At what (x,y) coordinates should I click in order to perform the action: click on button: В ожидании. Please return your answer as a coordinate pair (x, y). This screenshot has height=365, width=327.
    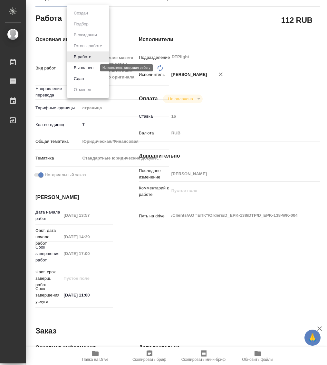
    Looking at the image, I should click on (85, 35).